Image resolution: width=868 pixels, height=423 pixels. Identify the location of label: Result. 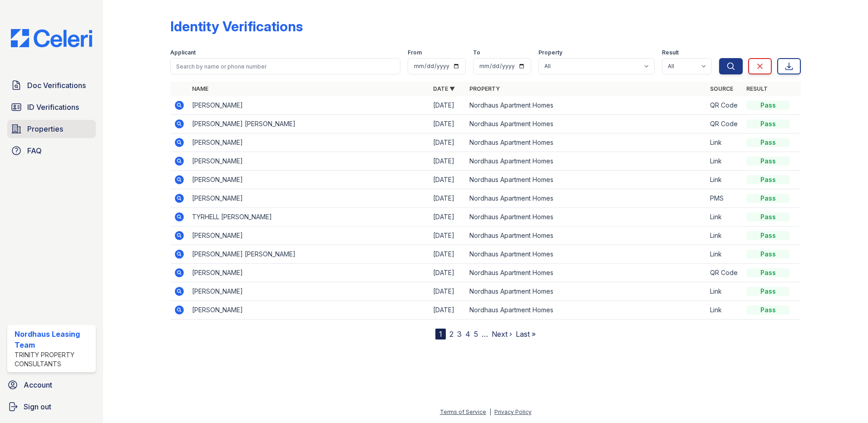
(670, 52).